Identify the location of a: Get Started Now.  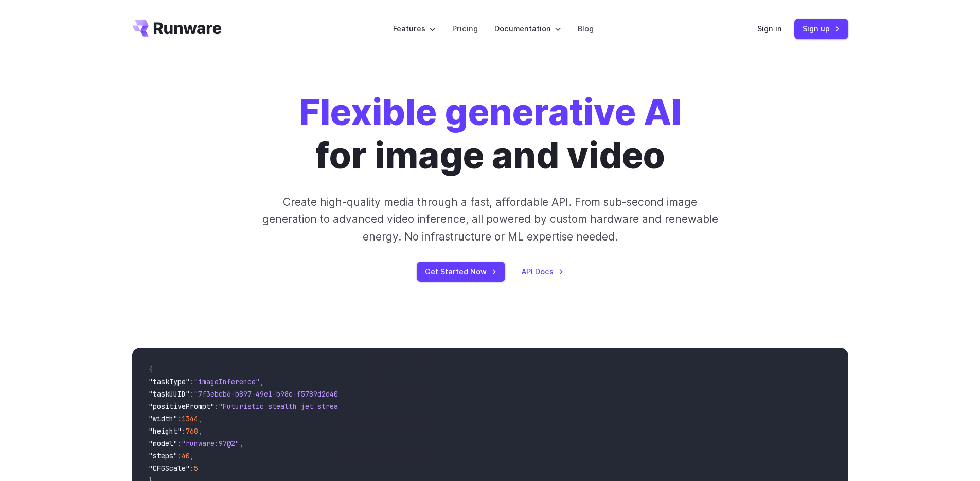
(461, 271).